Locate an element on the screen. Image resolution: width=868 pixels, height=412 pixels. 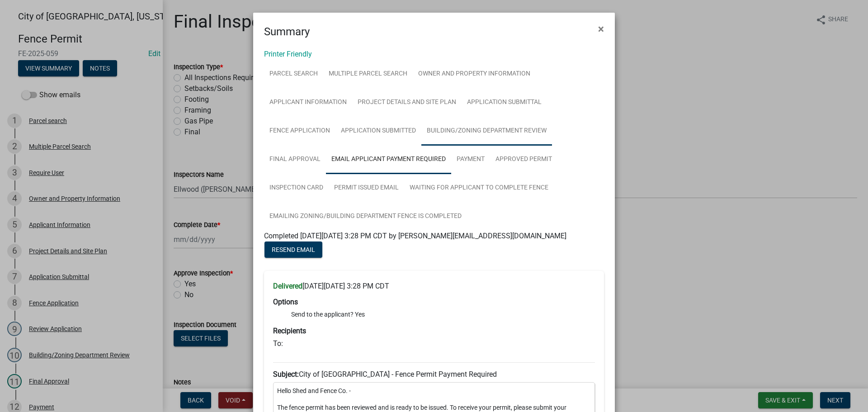
span: Resend Email is located at coordinates (293, 249).